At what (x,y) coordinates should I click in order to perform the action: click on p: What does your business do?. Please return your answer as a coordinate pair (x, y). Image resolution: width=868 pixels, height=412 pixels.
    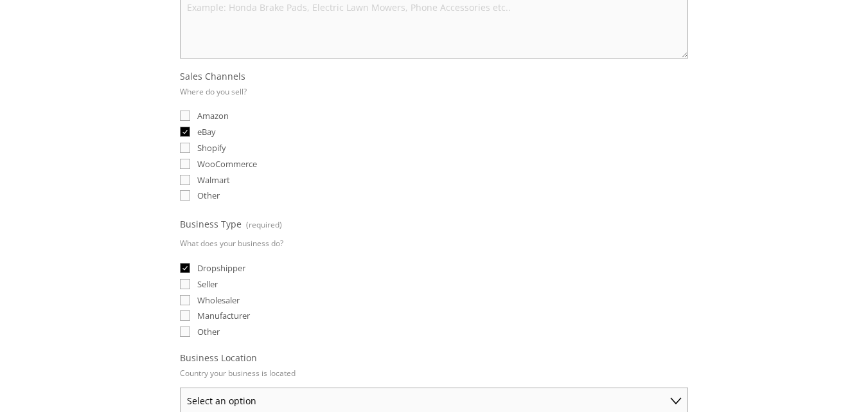
    Looking at the image, I should click on (231, 243).